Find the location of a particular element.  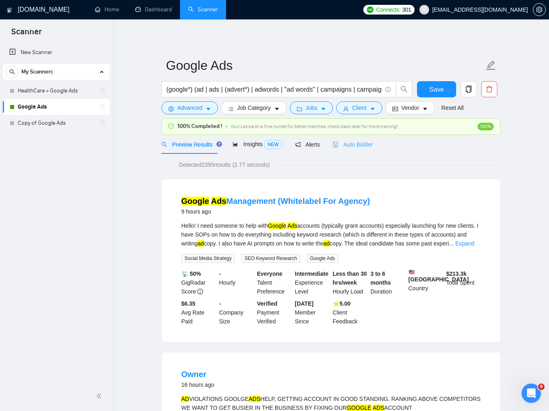

div: Payment Verified is located at coordinates (275, 313).